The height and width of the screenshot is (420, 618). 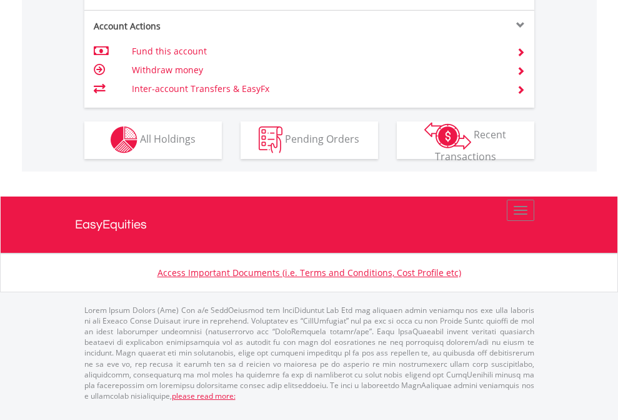 I want to click on span: All Holdings, so click(x=168, y=139).